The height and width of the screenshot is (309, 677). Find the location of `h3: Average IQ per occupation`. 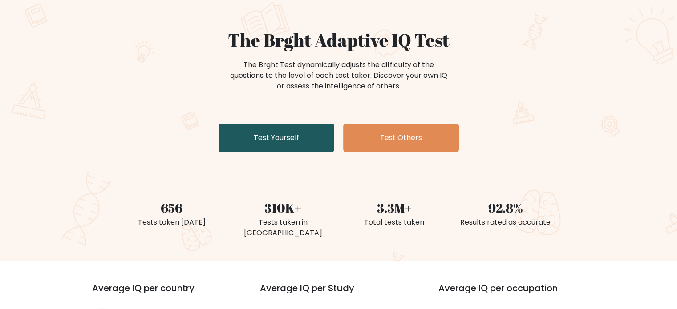

h3: Average IQ per occupation is located at coordinates (517, 294).